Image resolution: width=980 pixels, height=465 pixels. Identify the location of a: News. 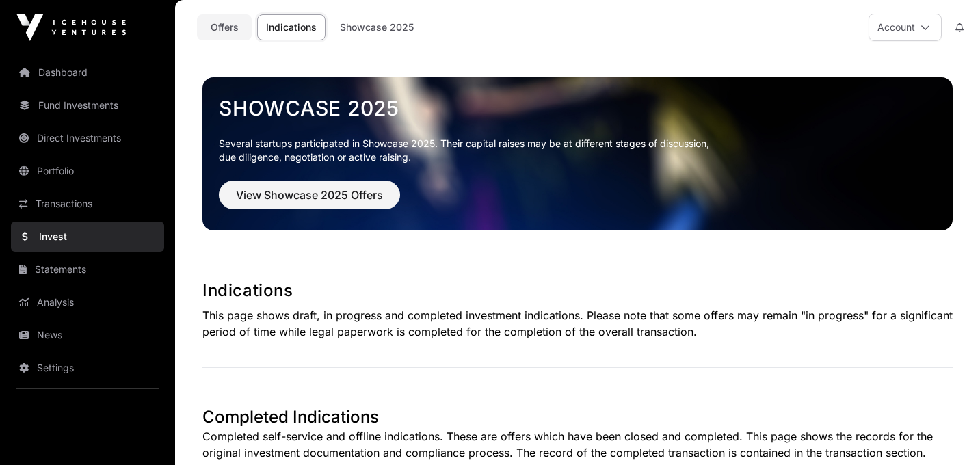
(88, 336).